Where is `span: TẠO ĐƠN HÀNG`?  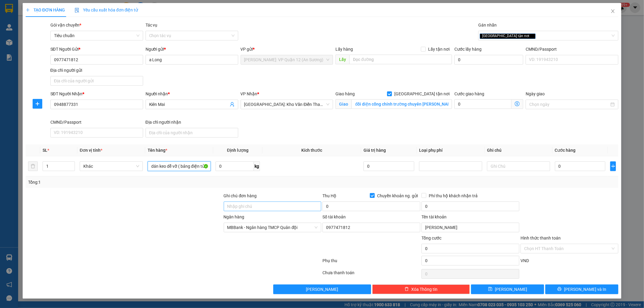 span: TẠO ĐƠN HÀNG is located at coordinates (45, 10).